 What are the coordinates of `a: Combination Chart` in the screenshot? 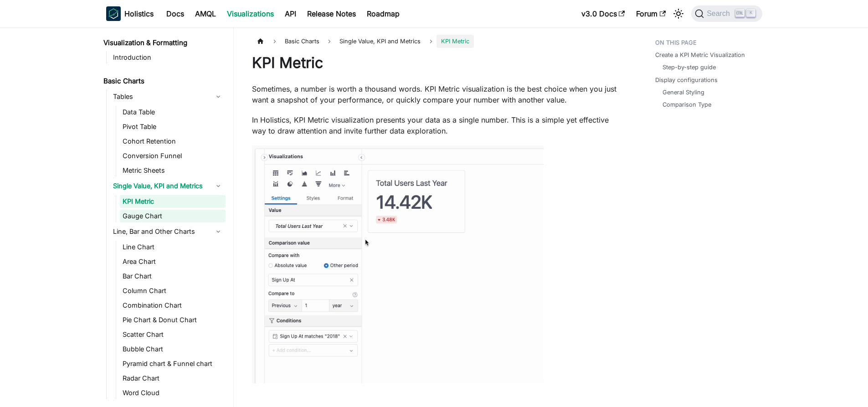 It's located at (173, 305).